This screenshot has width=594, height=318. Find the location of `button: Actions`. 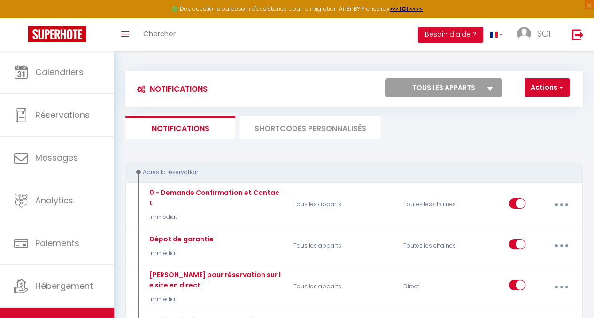

button: Actions is located at coordinates (547, 88).